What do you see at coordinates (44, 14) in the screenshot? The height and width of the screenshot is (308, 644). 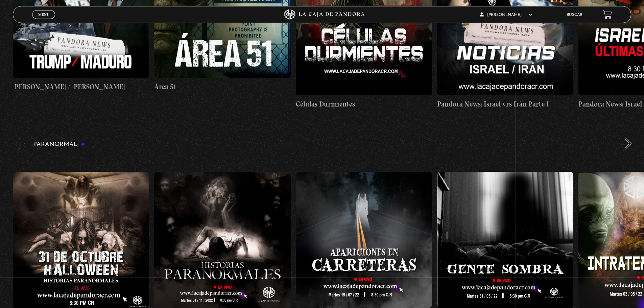 I see `span: Menu` at bounding box center [44, 14].